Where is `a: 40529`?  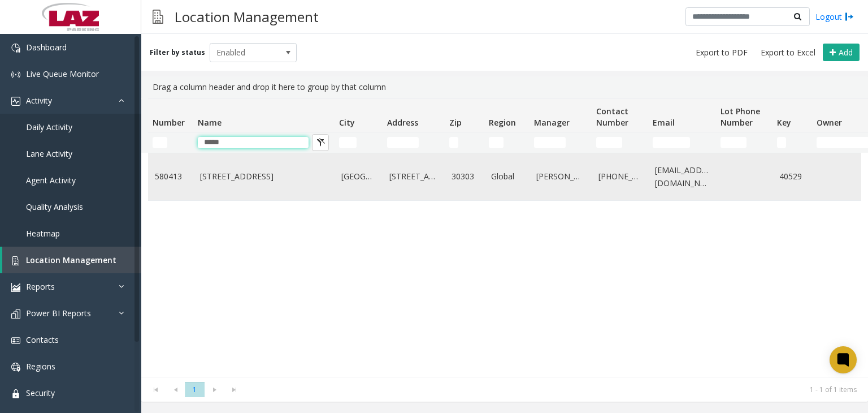
a: 40529 is located at coordinates (793, 177).